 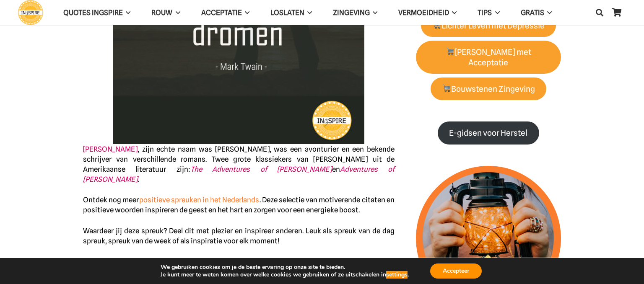 What do you see at coordinates (133, 261) in the screenshot?
I see `strong: Waar droom jij van?` at bounding box center [133, 261].